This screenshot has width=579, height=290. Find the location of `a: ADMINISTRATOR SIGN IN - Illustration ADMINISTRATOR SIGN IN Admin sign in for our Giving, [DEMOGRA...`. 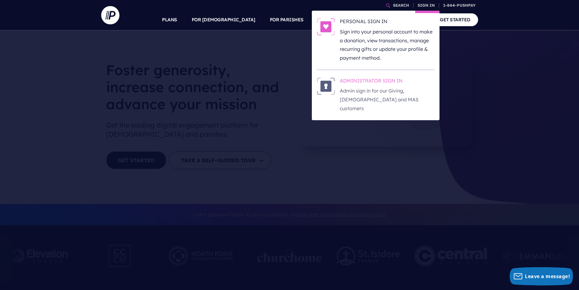

a: ADMINISTRATOR SIGN IN - Illustration ADMINISTRATOR SIGN IN Admin sign in for our Giving, [DEMOGRA... is located at coordinates (376, 95).